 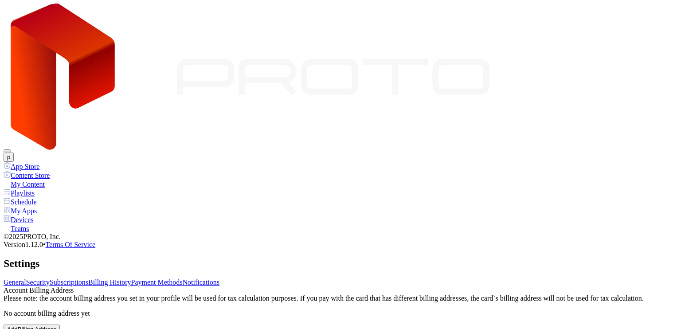 What do you see at coordinates (340, 219) in the screenshot?
I see `div: Devices` at bounding box center [340, 219].